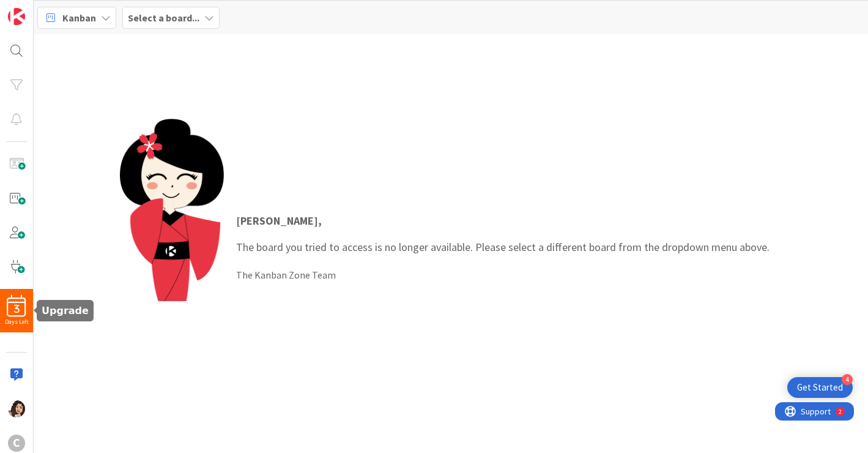  Describe the element at coordinates (16, 309) in the screenshot. I see `span: 3` at that location.